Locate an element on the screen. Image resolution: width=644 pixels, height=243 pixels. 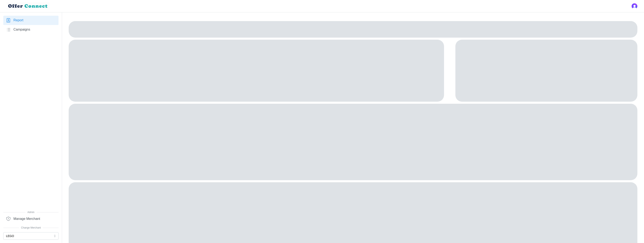
img: loyalBe Logo is located at coordinates (28, 6).